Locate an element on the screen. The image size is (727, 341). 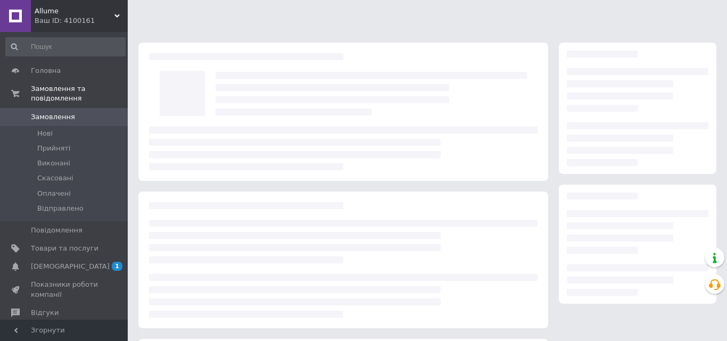
div: Ваш ID: 4100161 is located at coordinates (81, 21).